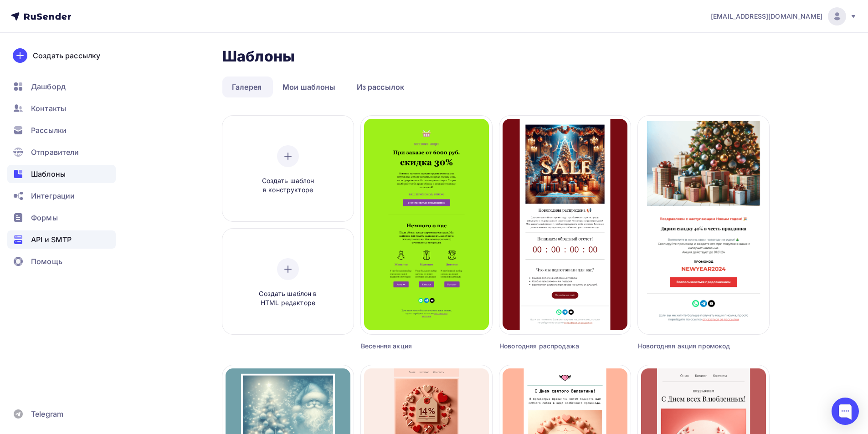 This screenshot has width=868, height=434. I want to click on span: Telegram, so click(47, 414).